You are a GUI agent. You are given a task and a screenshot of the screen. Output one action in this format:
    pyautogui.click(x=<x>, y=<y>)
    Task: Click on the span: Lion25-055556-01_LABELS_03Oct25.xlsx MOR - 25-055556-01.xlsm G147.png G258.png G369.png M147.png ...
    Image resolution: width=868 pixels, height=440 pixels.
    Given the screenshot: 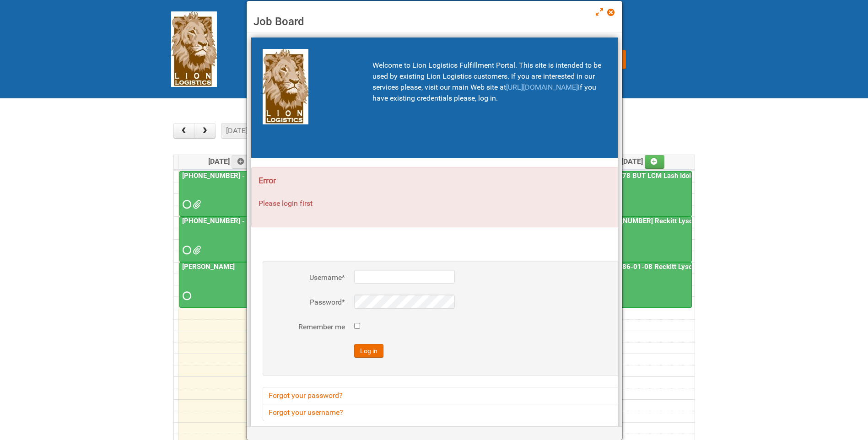 What is the action you would take?
    pyautogui.click(x=196, y=205)
    